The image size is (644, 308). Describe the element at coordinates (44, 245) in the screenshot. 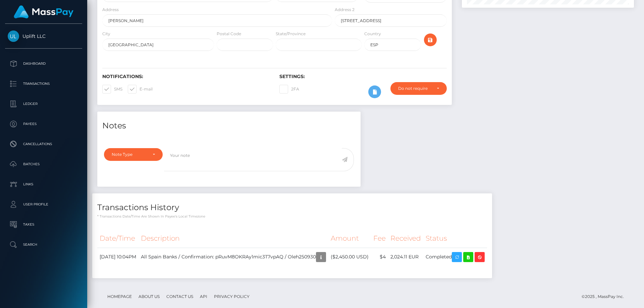

I see `p: Search` at that location.